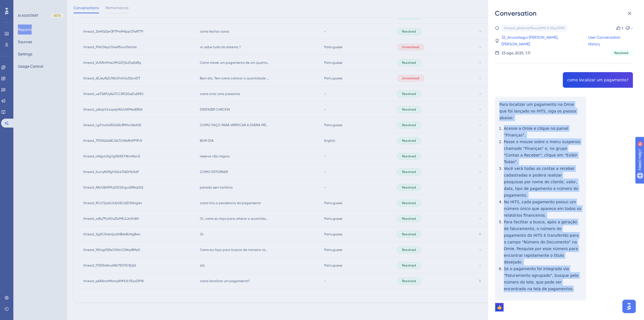 The height and width of the screenshot is (320, 644). I want to click on div: 9+, so click(39, 5).